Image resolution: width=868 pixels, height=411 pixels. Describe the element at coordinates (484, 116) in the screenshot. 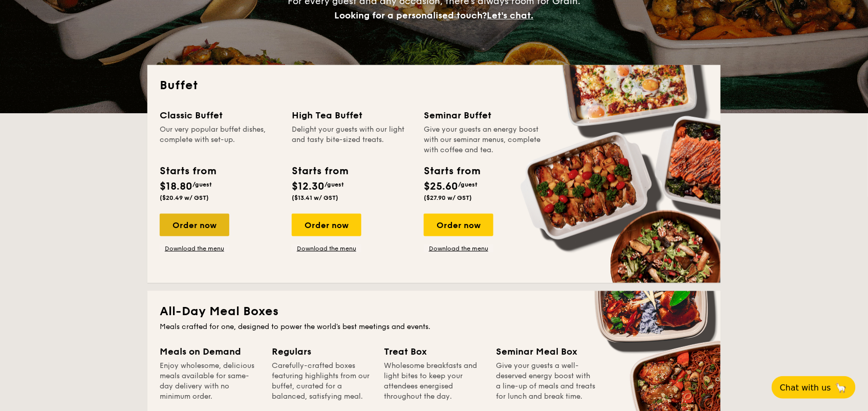

I see `div: Seminar Buffet` at that location.